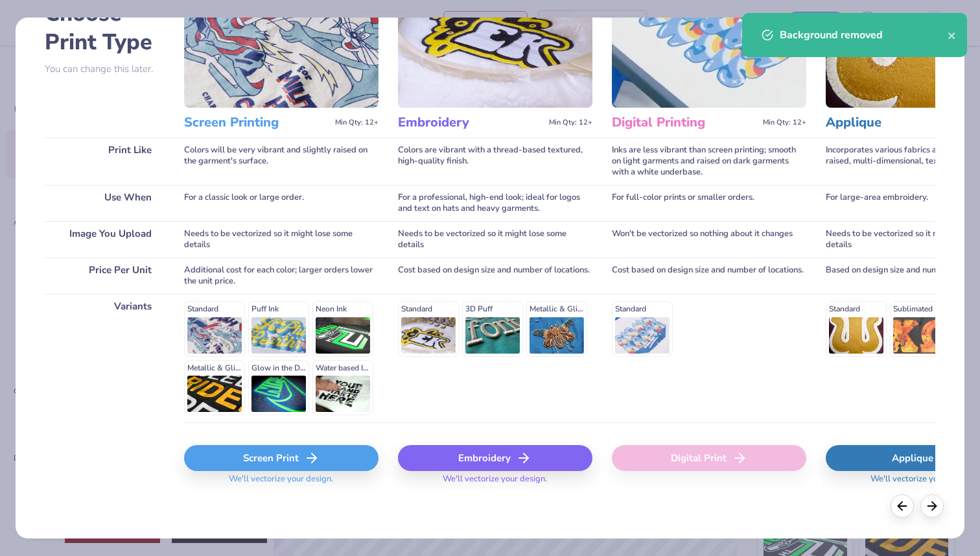  What do you see at coordinates (709, 239) in the screenshot?
I see `div: Won't be vectorized so nothing about it changes` at bounding box center [709, 239].